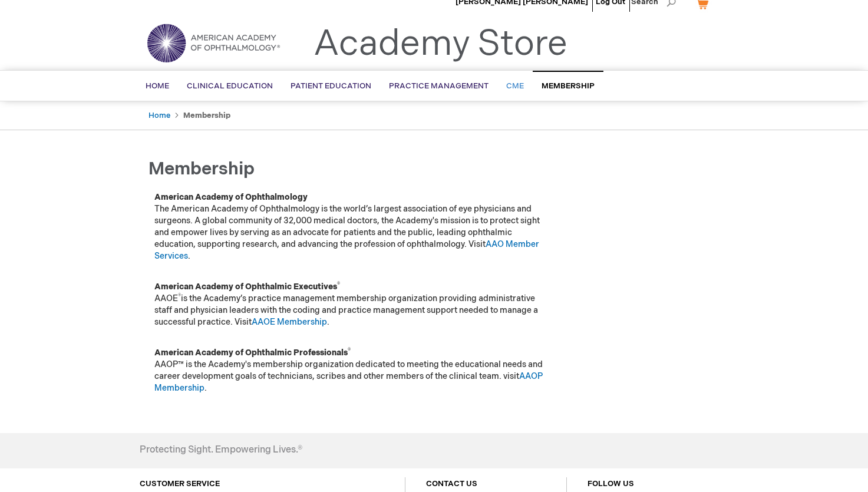 The width and height of the screenshot is (868, 492). Describe the element at coordinates (440, 44) in the screenshot. I see `a: Academy Store` at that location.